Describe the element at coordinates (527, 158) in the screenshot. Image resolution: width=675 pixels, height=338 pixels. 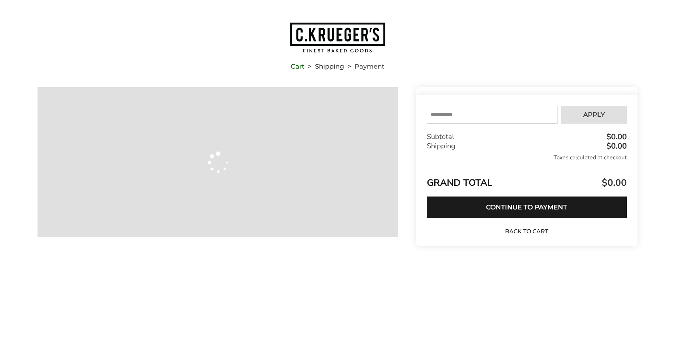
I see `div: Taxes calculated at checkout` at that location.